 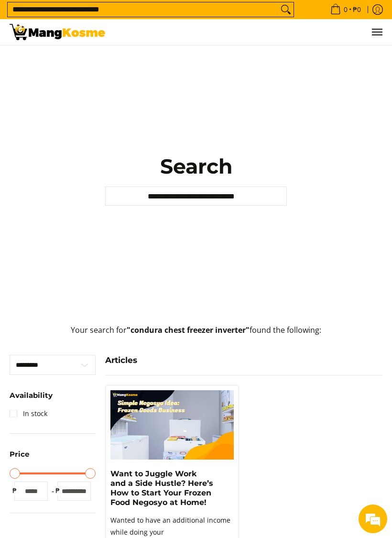 I want to click on img: https://mangkosme.com/pages/negosyo-hub, so click(x=172, y=425).